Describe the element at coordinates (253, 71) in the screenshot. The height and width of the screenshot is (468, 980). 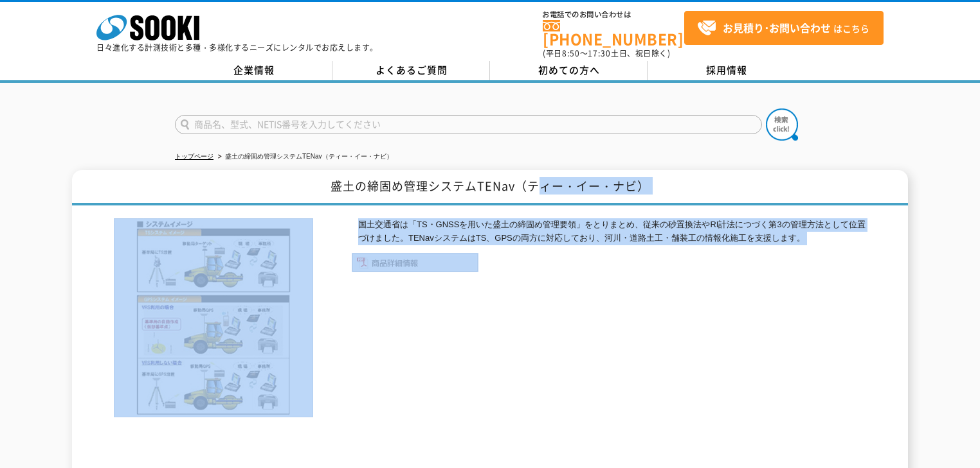
I see `a: 企業情報` at that location.